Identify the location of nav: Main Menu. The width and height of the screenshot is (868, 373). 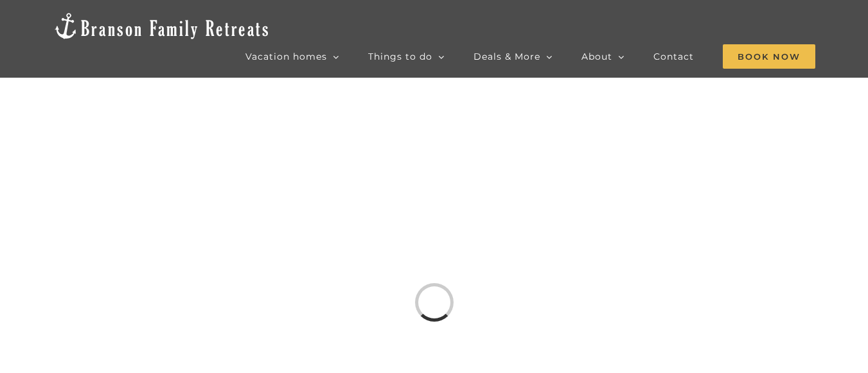
(530, 57).